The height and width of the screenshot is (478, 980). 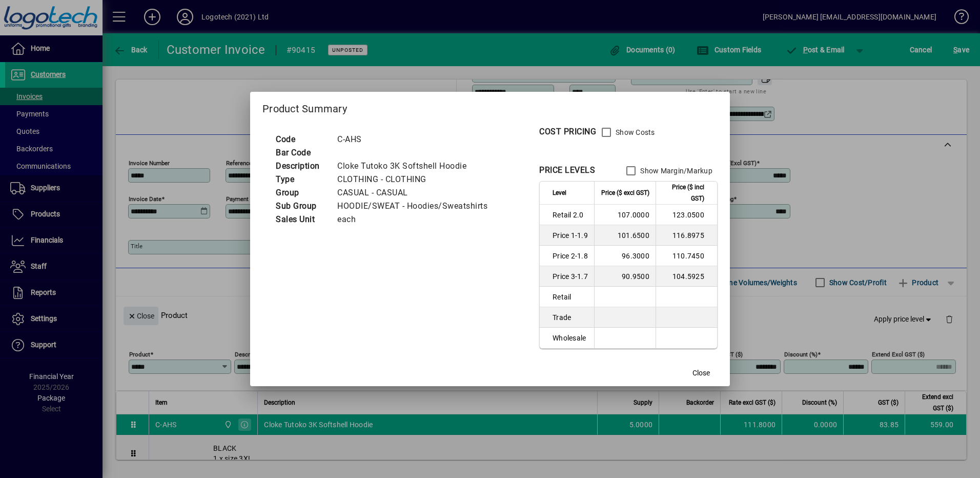 I want to click on span: Level, so click(x=559, y=193).